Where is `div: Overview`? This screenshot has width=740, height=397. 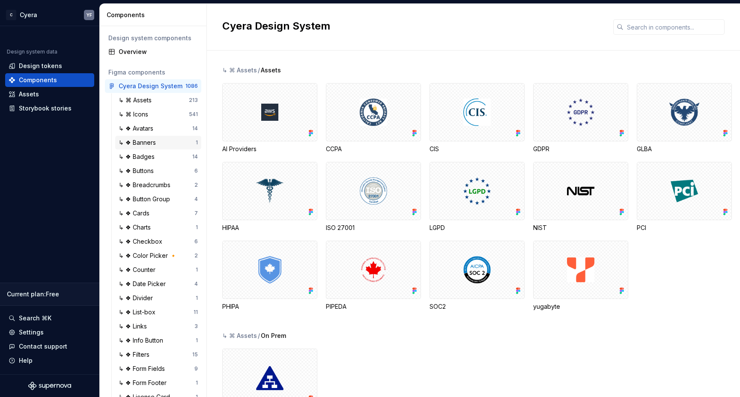 div: Overview is located at coordinates (158, 52).